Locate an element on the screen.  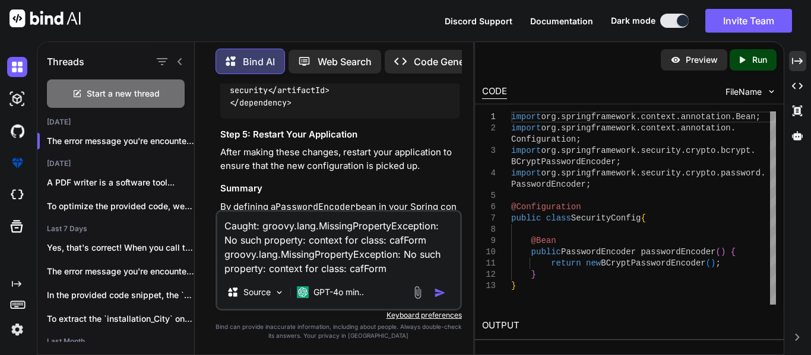
span: return is located at coordinates (566, 263).